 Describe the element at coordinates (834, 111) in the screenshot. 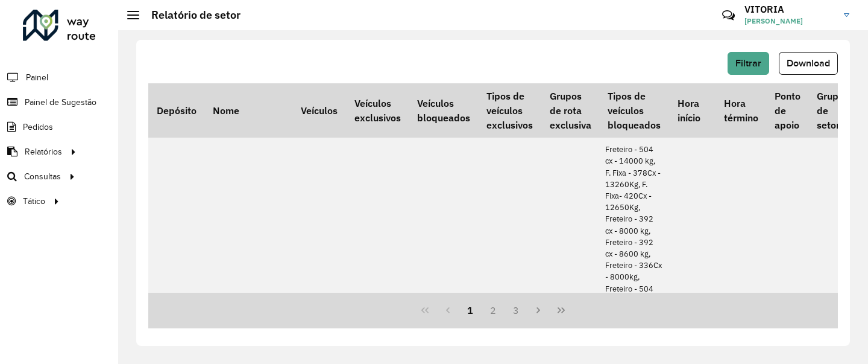

I see `th: Grupo de setores` at that location.